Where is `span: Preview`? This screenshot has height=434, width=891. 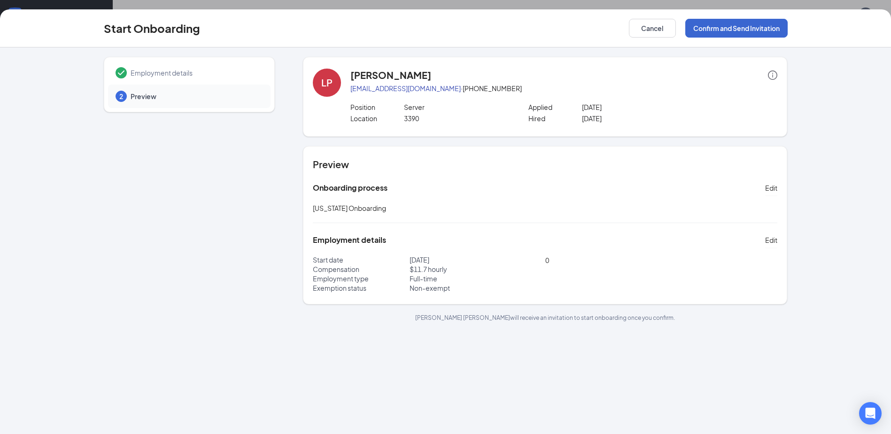
span: Preview is located at coordinates (196, 96).